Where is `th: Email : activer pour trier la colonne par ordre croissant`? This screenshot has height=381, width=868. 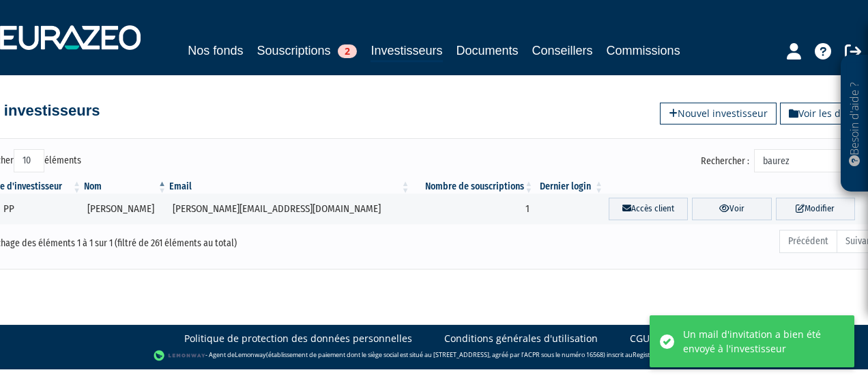 th: Email : activer pour trier la colonne par ordre croissant is located at coordinates (290, 187).